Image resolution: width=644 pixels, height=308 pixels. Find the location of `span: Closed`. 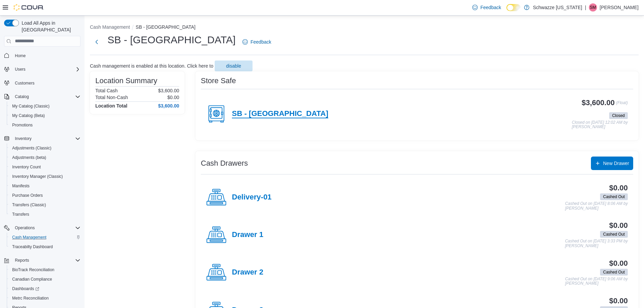

span: Closed is located at coordinates (619, 115).